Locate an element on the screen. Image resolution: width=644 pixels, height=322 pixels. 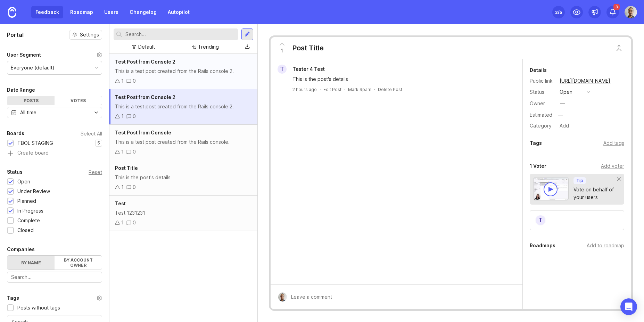
span: Settings is located at coordinates (89, 35).